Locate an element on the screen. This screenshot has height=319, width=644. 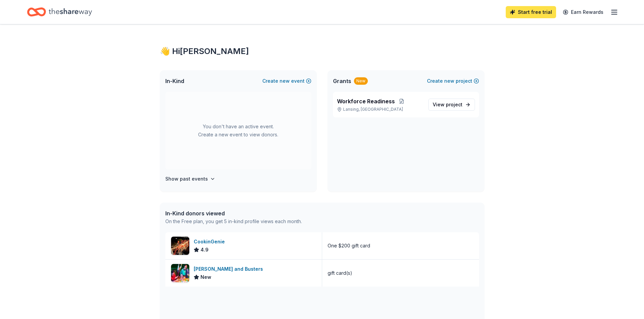
a: Home is located at coordinates (59, 12).